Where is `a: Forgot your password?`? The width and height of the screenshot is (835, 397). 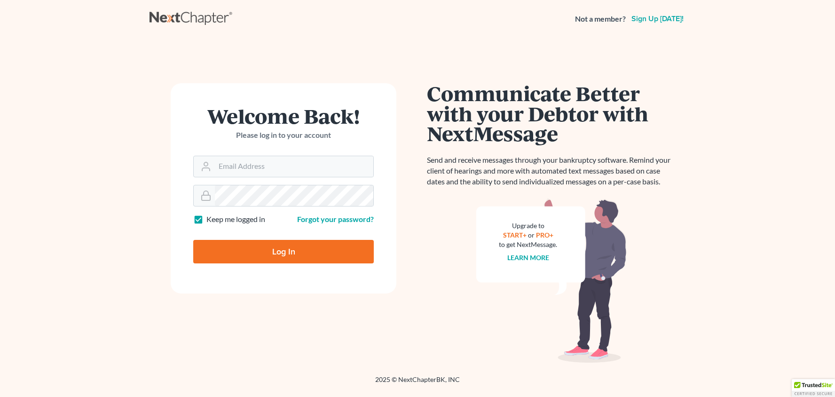 a: Forgot your password? is located at coordinates (335, 219).